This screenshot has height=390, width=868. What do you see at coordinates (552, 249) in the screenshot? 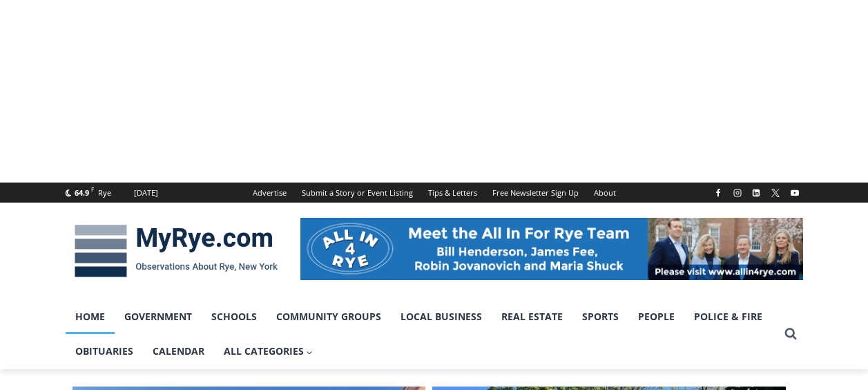
I see `img: All in for Rye` at bounding box center [552, 249].